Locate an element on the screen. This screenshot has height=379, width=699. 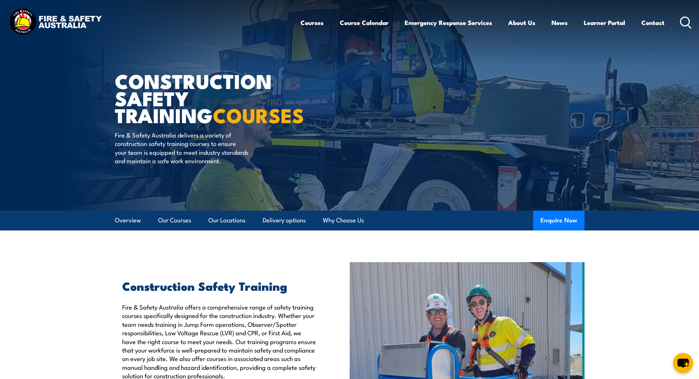
a: Delivery options is located at coordinates (284, 220).